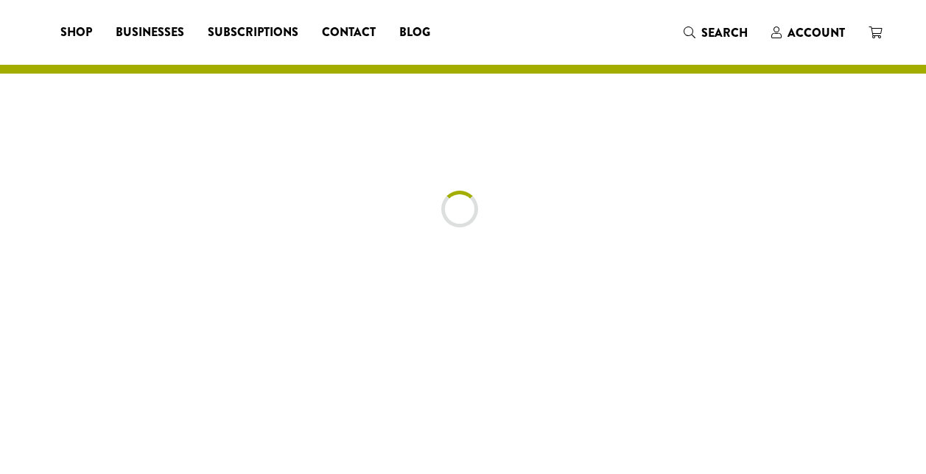 The image size is (926, 474). Describe the element at coordinates (348, 32) in the screenshot. I see `span: Contact` at that location.